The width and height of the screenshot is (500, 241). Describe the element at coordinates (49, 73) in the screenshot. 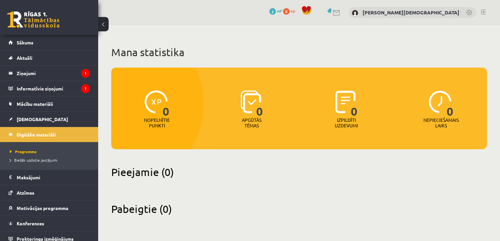

I see `a: Ziņojumi1` at that location.